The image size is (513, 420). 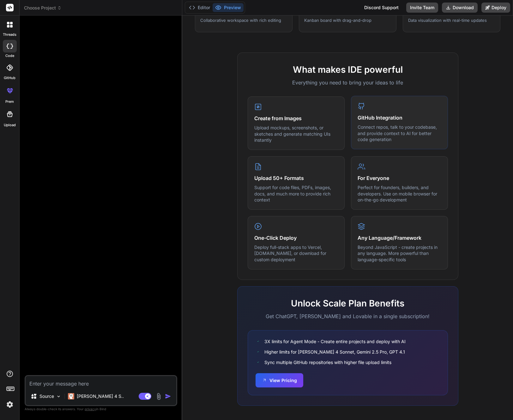 What do you see at coordinates (296, 194) in the screenshot?
I see `p: Support for code files, PDFs, images, docs, and much more to provide rich context` at bounding box center [296, 194].